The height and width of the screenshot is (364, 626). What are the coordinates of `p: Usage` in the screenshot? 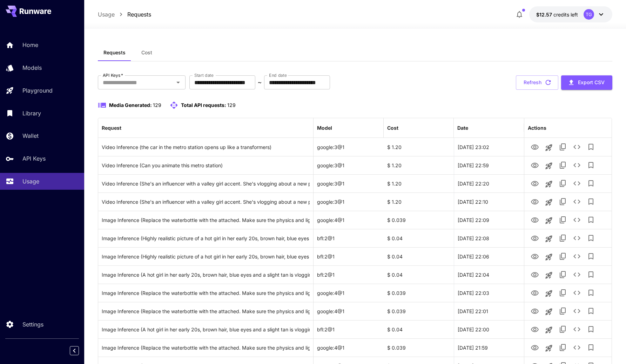 It's located at (106, 14).